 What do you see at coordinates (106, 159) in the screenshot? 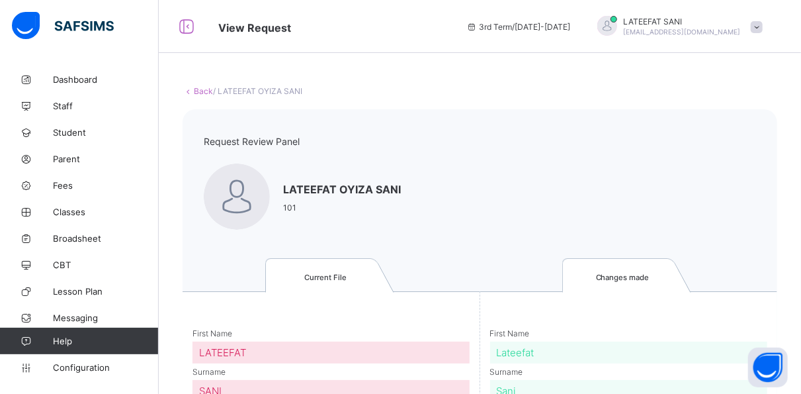
I see `span: Parent` at bounding box center [106, 159].